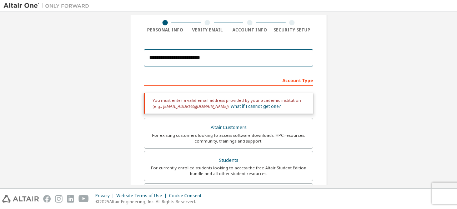  What do you see at coordinates (228, 171) in the screenshot?
I see `div: For currently enrolled students looking to access the free Altair Student Edition bundle and all ...` at bounding box center [228, 171].